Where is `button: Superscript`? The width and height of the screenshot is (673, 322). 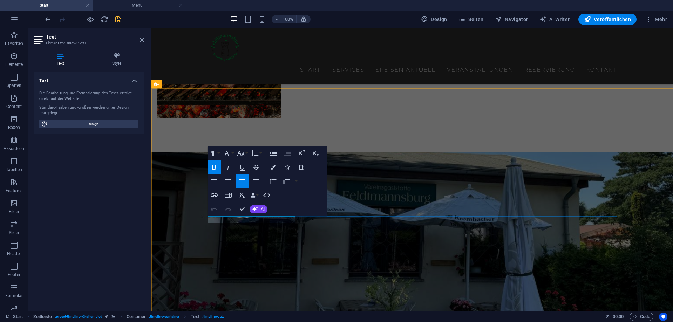
button: Superscript is located at coordinates (302, 153).